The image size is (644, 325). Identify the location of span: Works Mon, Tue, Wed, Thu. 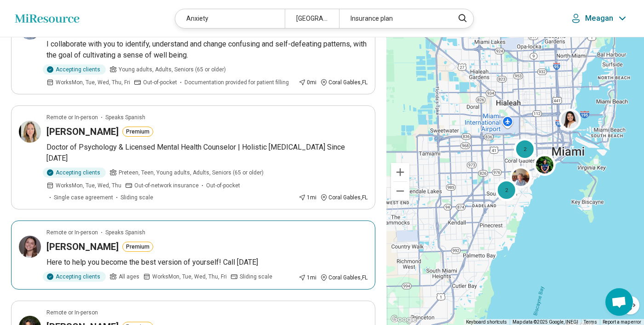
(88, 186).